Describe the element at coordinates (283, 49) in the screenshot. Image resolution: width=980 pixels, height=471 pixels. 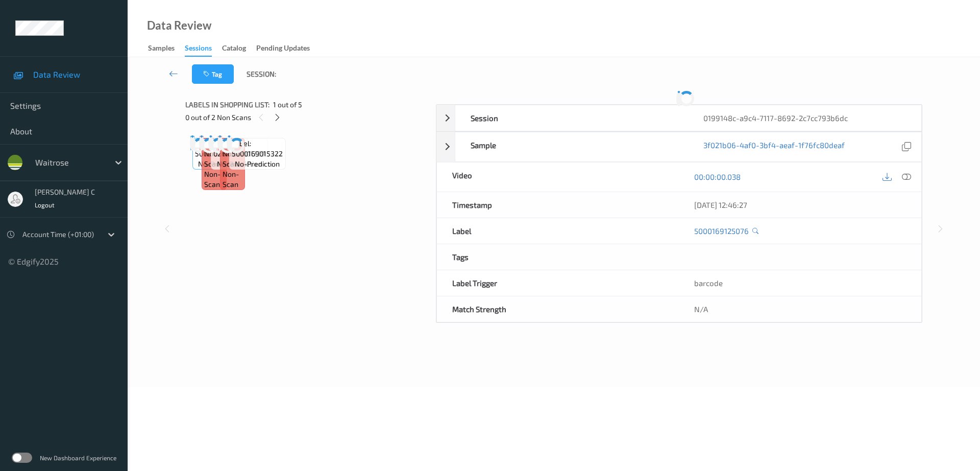
I see `div: Pending Updates` at that location.